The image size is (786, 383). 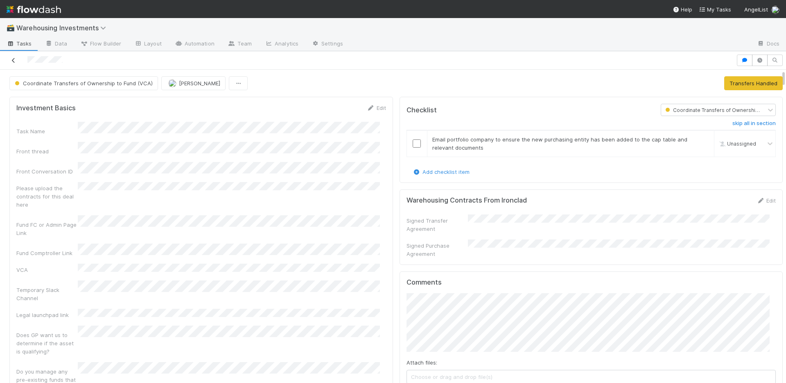 I want to click on div: Please upload the contracts for this deal here, so click(x=47, y=196).